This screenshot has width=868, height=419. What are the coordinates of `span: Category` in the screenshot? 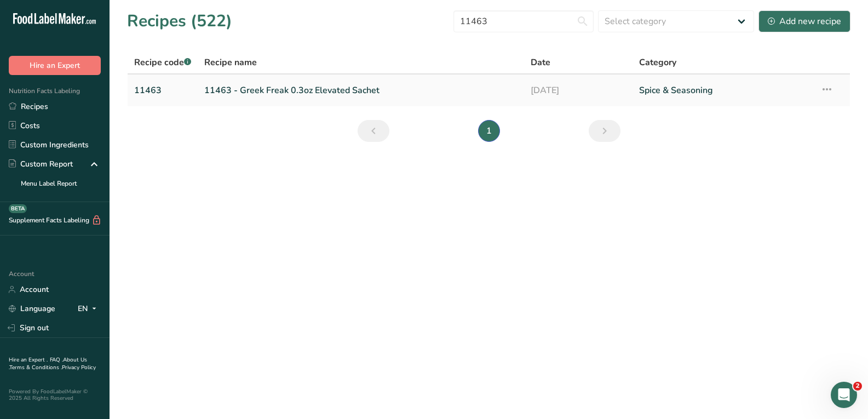 It's located at (657, 62).